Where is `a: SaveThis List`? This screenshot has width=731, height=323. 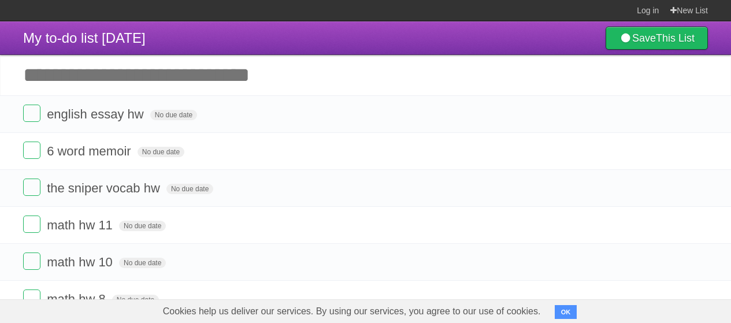 a: SaveThis List is located at coordinates (657, 38).